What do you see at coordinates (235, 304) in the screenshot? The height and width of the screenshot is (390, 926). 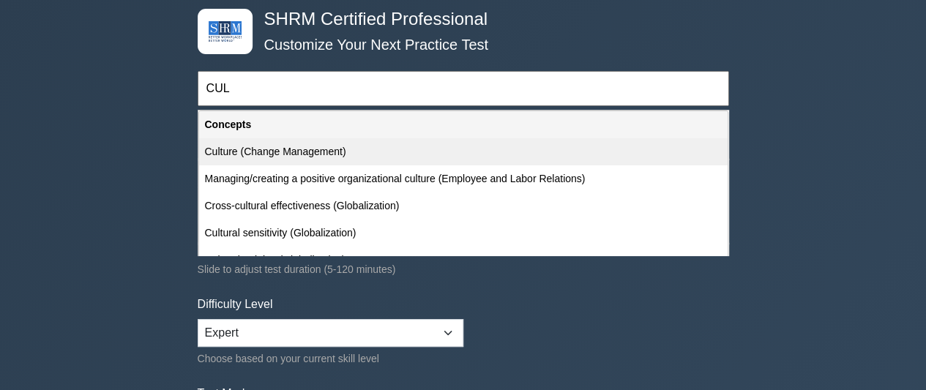 I see `label: Difficulty Level` at bounding box center [235, 304].